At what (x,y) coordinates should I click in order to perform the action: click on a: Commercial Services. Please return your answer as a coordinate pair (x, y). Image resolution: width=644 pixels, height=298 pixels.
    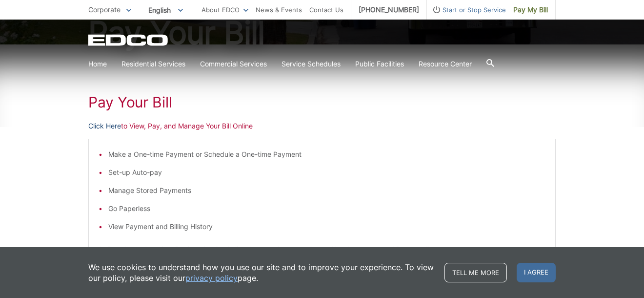
    Looking at the image, I should click on (233, 64).